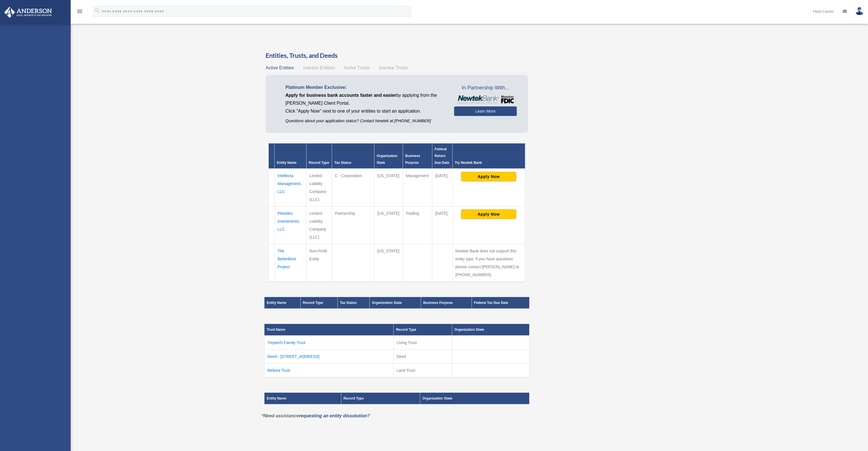  Describe the element at coordinates (418, 225) in the screenshot. I see `td: Trading` at that location.